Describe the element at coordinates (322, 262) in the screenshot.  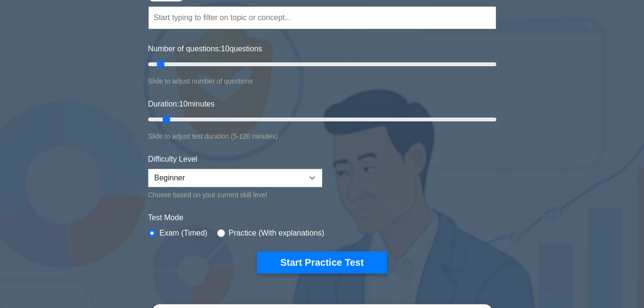
I see `button: Start Practice Test` at that location.